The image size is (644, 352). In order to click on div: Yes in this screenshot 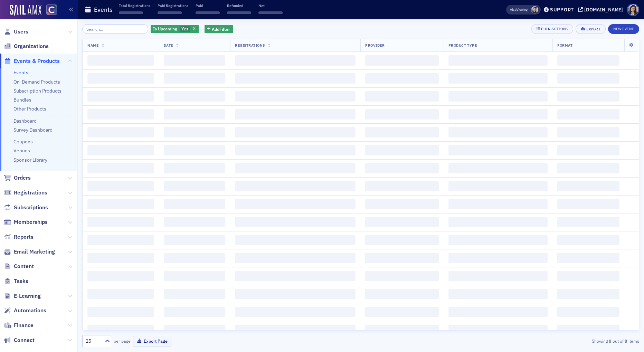, I will do `click(174, 29)`.